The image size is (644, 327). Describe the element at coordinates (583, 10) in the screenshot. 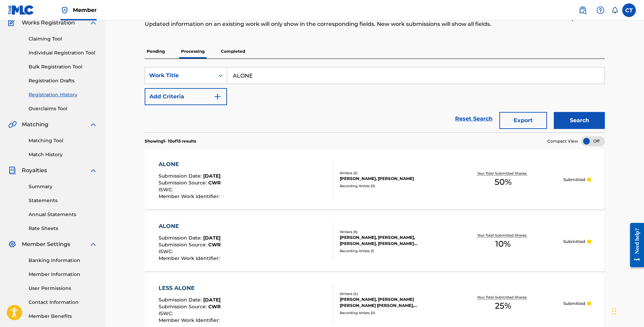

I see `a: Public Search` at that location.